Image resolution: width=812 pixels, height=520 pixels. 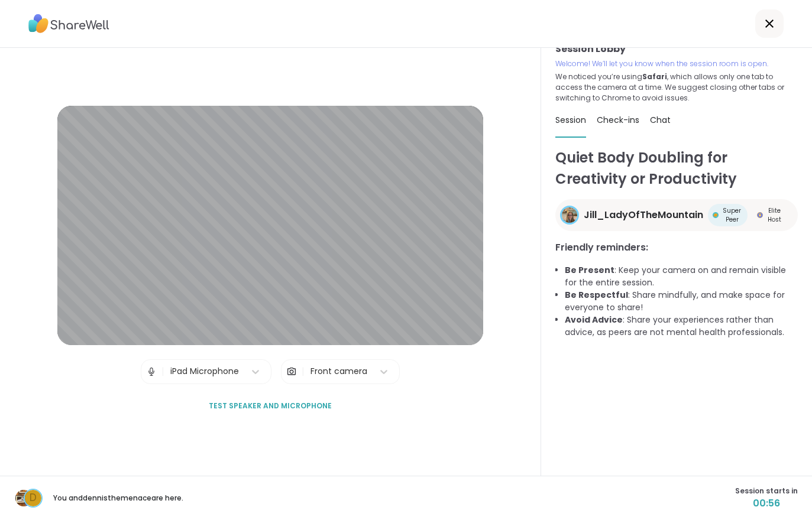 What do you see at coordinates (570, 215) in the screenshot?
I see `img: Jill_LadyOfTheMountain` at bounding box center [570, 215].